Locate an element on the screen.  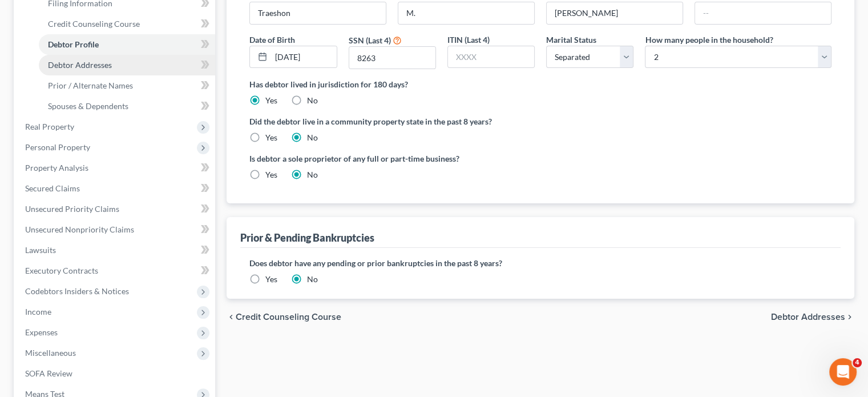
span: Unsecured Priority Claims is located at coordinates (72, 209).